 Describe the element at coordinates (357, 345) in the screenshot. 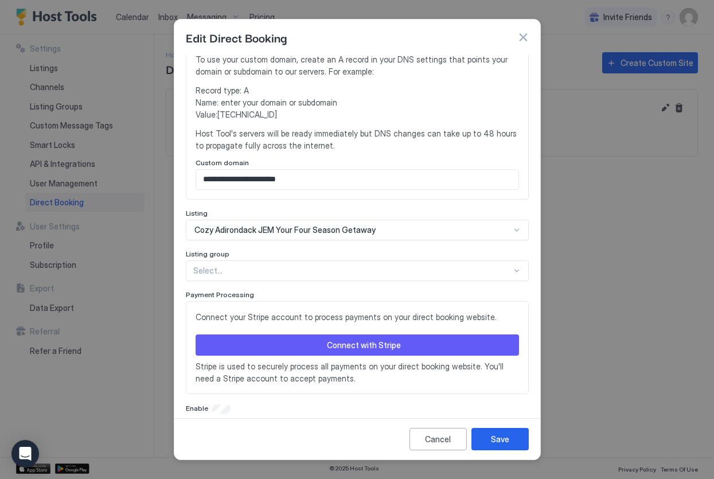

I see `button: Connect with Stripe` at that location.